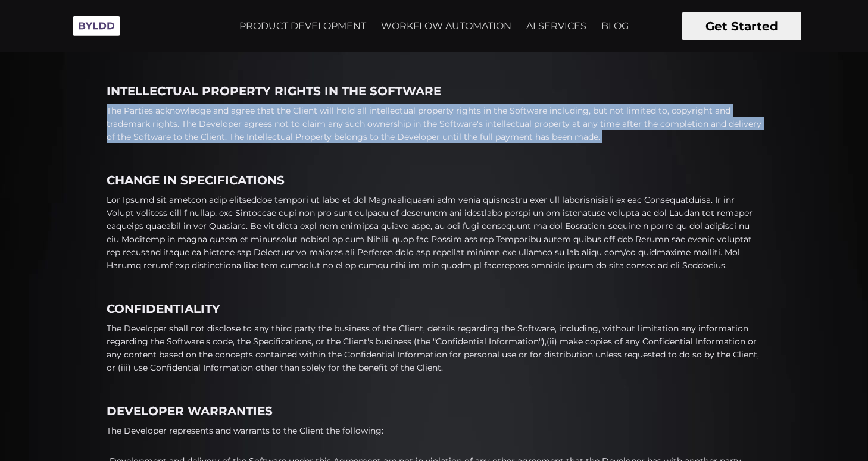  Describe the element at coordinates (37, 74) in the screenshot. I see `img: tab_domain_overview_orange.svg` at that location.